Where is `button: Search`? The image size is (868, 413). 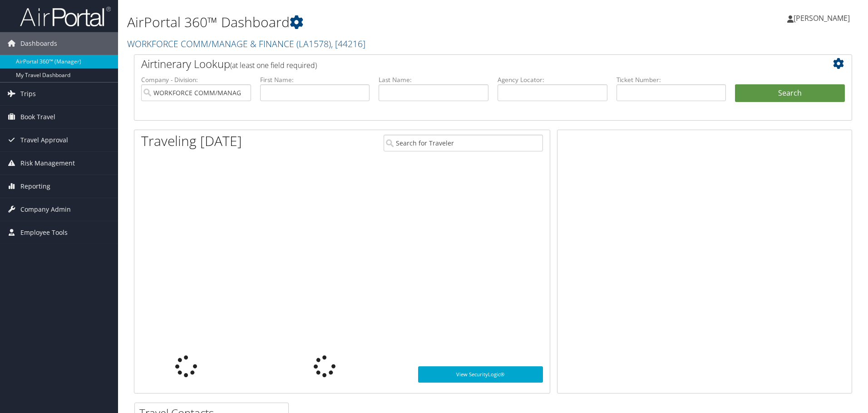 button: Search is located at coordinates (790, 94).